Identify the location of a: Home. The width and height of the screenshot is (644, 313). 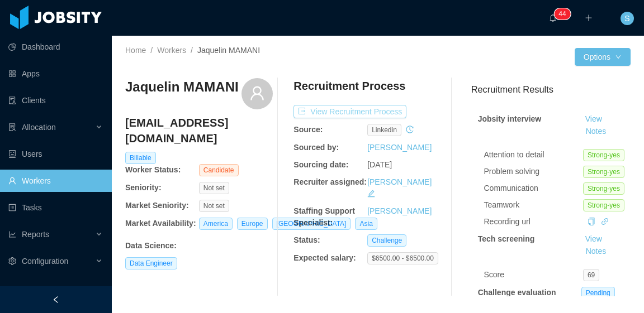
(135, 50).